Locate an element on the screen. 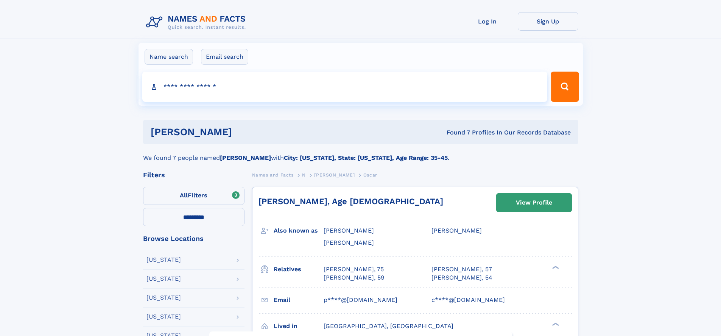  span: N is located at coordinates (304, 175).